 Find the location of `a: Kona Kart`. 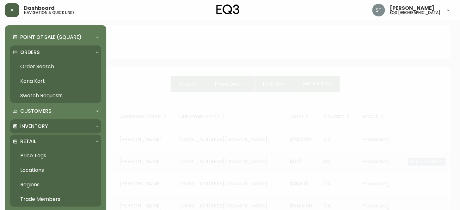

a: Kona Kart is located at coordinates (56, 81).